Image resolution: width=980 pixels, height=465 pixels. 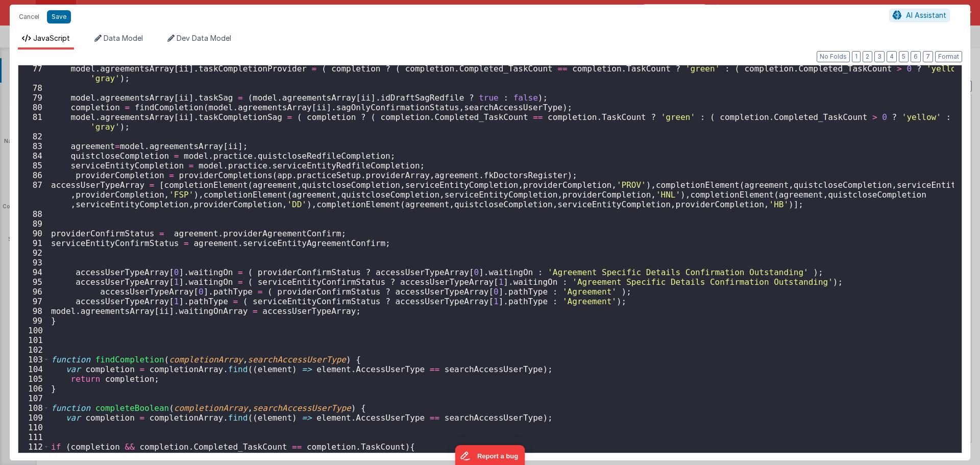 I want to click on div: 77, so click(x=34, y=73).